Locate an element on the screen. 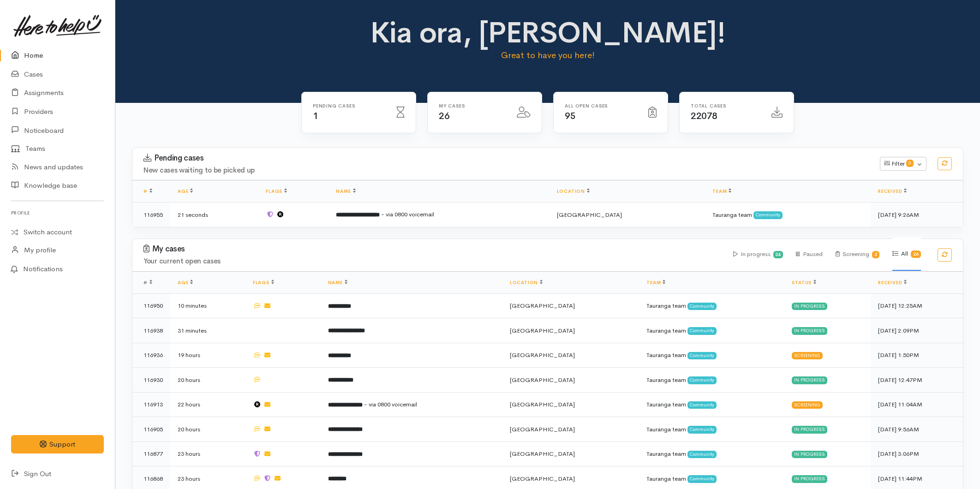  h3: My cases is located at coordinates (432, 249).